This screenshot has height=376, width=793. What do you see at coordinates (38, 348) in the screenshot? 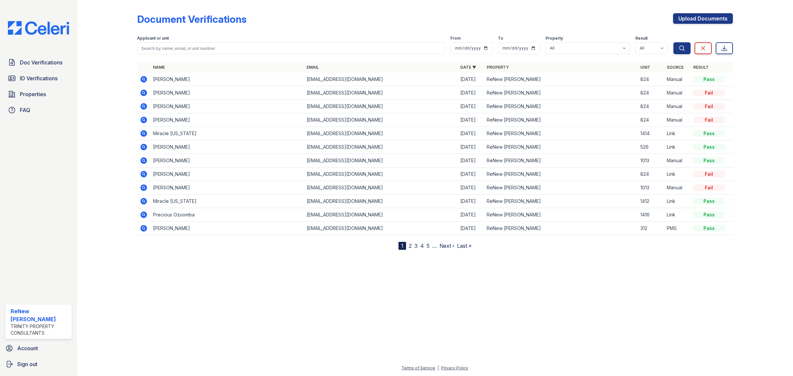
I see `a: Account` at bounding box center [38, 348].